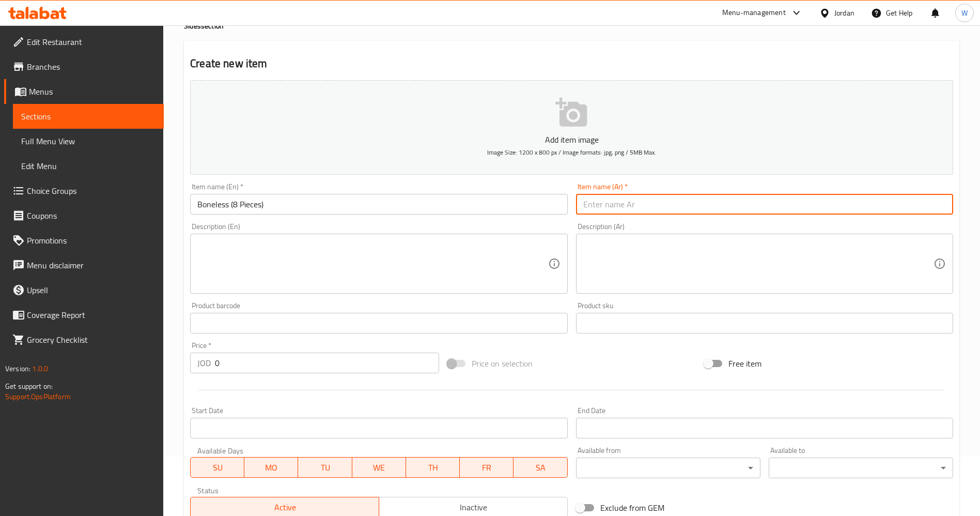 The height and width of the screenshot is (516, 980). Describe the element at coordinates (89, 141) in the screenshot. I see `a: Full Menu View` at that location.